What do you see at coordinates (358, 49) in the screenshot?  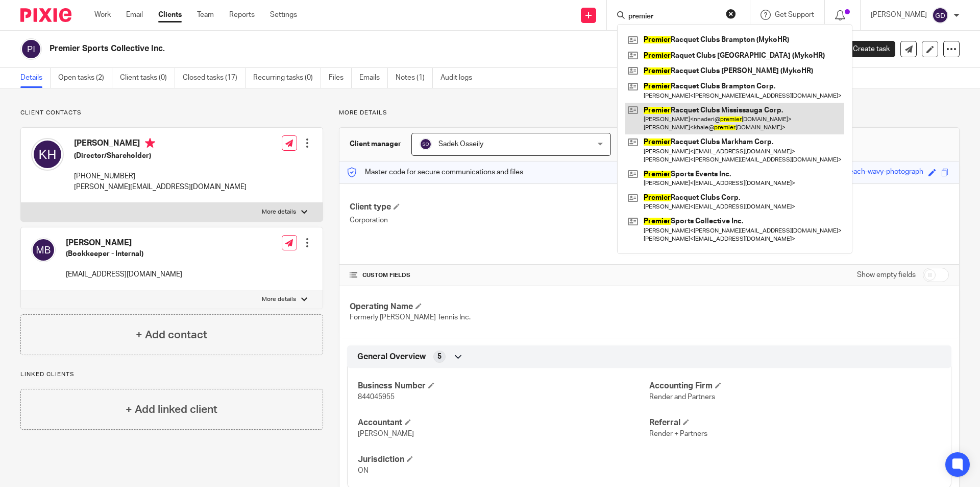 I see `h2: Premier Sports Collective Inc.` at bounding box center [358, 49].